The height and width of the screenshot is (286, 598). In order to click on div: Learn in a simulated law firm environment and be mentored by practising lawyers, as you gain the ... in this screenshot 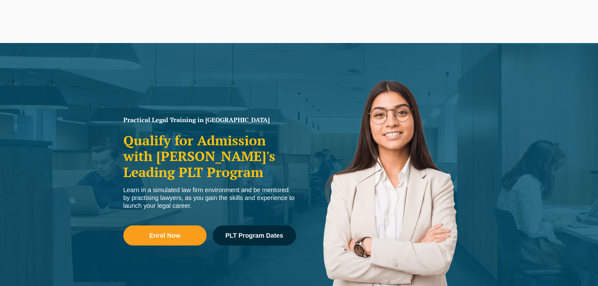, I will do `click(210, 198)`.